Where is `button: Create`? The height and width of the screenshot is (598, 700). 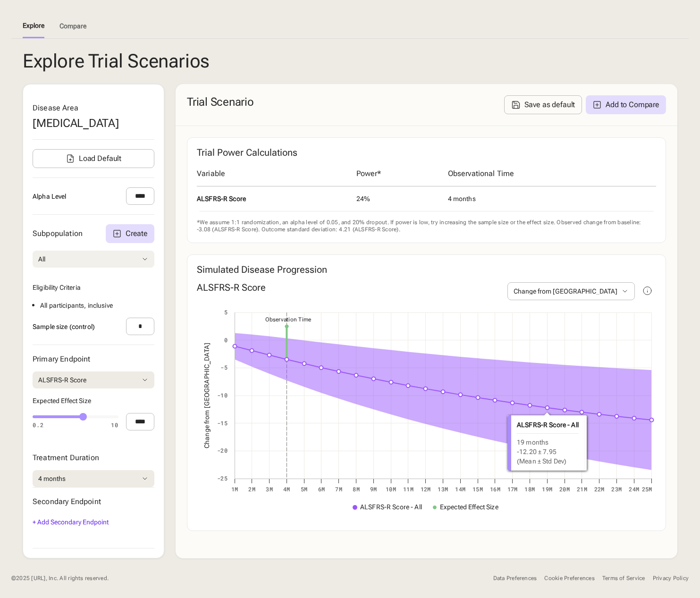 button: Create is located at coordinates (130, 234).